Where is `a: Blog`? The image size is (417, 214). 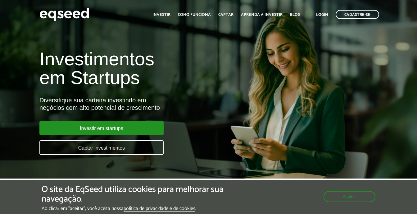 a: Blog is located at coordinates (295, 15).